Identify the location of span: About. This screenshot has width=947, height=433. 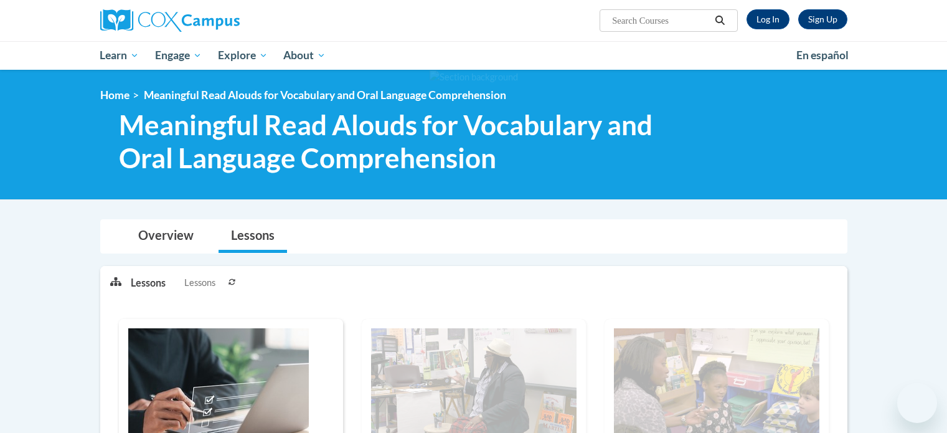
(304, 55).